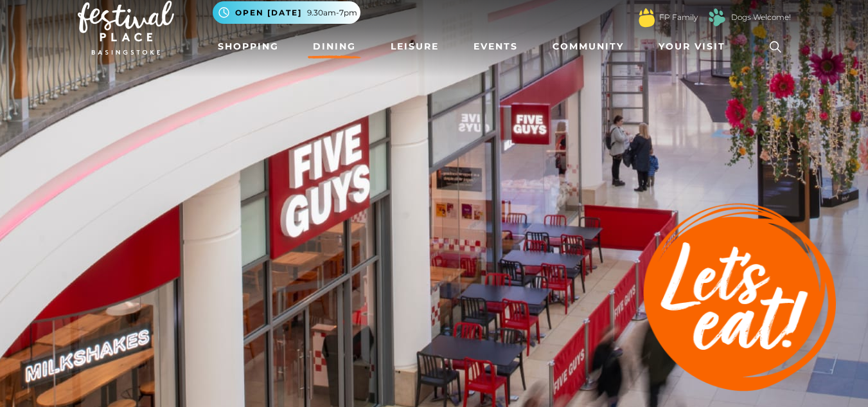 The height and width of the screenshot is (407, 868). What do you see at coordinates (587, 47) in the screenshot?
I see `a: Community` at bounding box center [587, 47].